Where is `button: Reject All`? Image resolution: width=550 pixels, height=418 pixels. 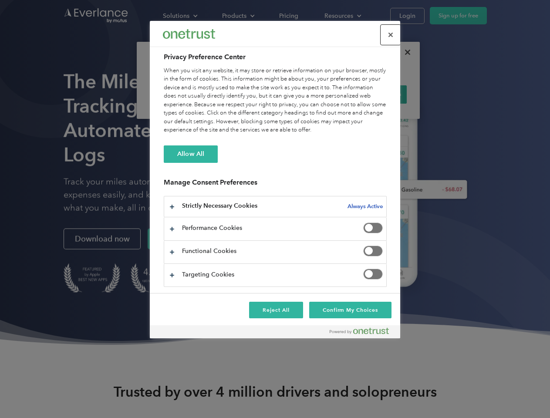
button: Reject All is located at coordinates (276, 310).